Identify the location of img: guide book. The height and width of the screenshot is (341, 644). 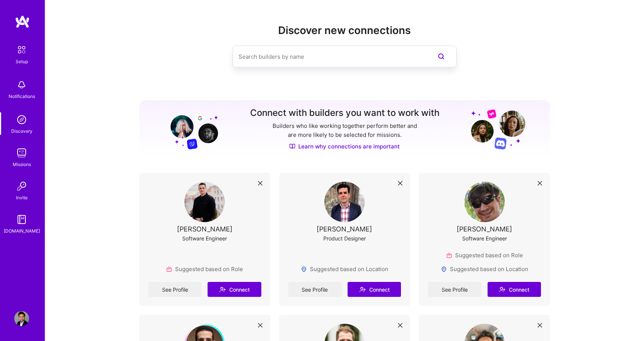
(22, 220).